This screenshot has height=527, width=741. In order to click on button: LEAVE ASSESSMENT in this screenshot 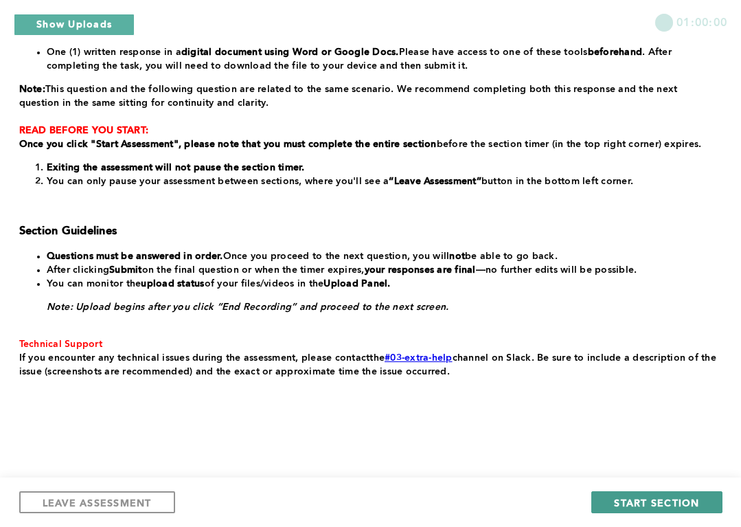, I will do `click(97, 502)`.